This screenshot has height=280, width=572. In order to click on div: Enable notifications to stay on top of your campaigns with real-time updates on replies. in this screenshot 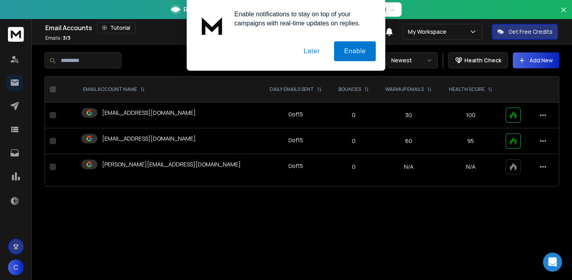, I will do `click(302, 19)`.